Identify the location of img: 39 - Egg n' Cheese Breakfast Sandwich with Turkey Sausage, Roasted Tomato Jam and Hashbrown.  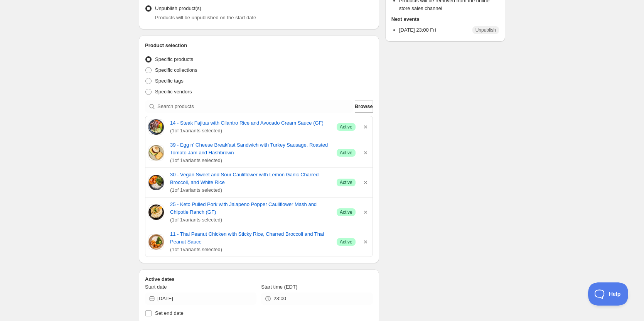
(156, 152).